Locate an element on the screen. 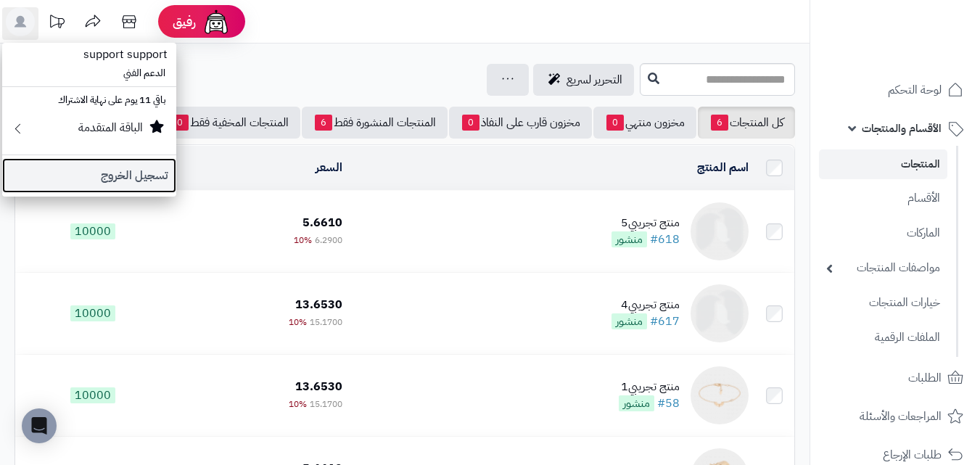  a: مواصفات المنتجات is located at coordinates (883, 267).